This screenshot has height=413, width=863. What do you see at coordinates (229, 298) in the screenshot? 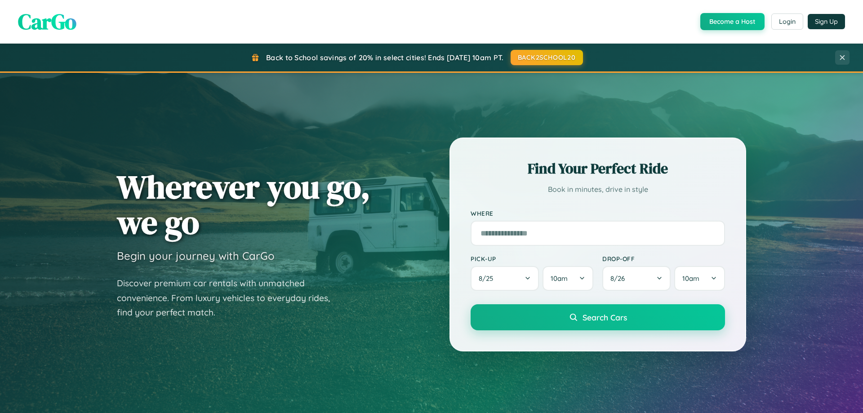
I see `p: Discover premium car rentals with unmatched convenience. From luxury vehicles to everyday rides, ...` at bounding box center [229, 298].